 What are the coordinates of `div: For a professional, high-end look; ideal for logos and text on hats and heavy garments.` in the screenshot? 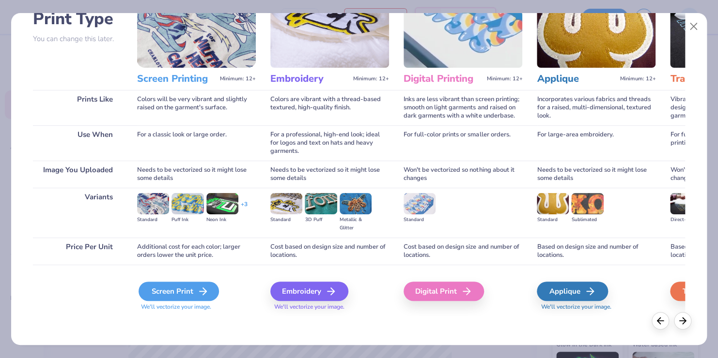 It's located at (329, 143).